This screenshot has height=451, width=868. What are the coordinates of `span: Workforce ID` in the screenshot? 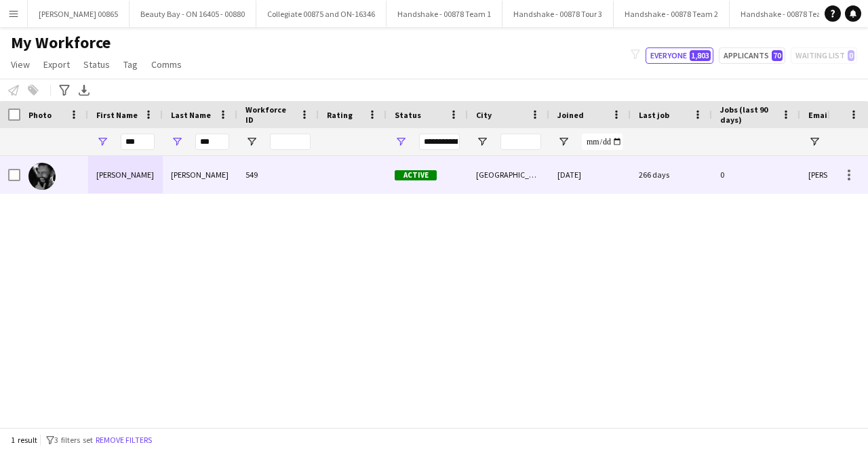 It's located at (270, 114).